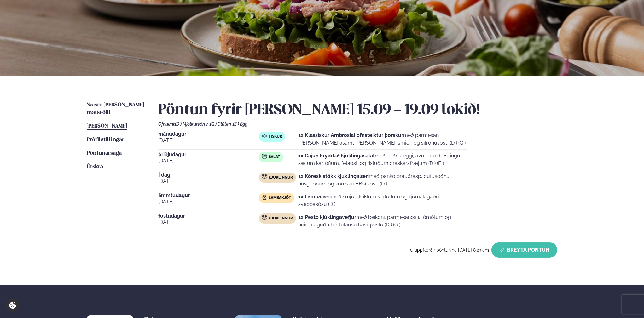 This screenshot has width=644, height=318. Describe the element at coordinates (265, 157) in the screenshot. I see `img: salad.svg` at that location.